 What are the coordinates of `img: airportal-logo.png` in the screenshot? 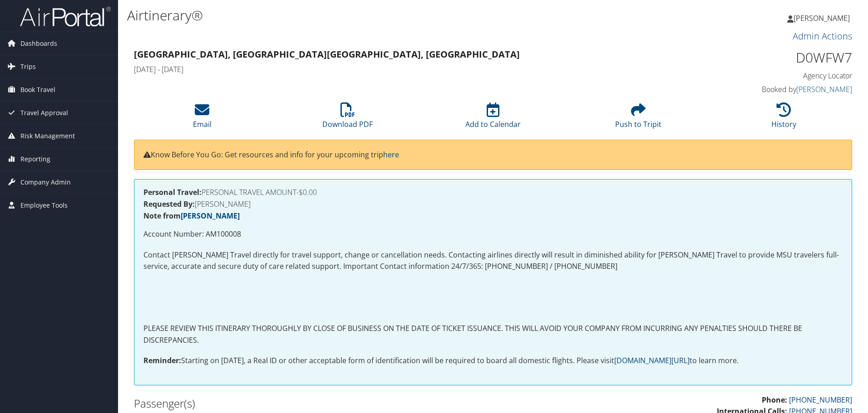 It's located at (65, 17).